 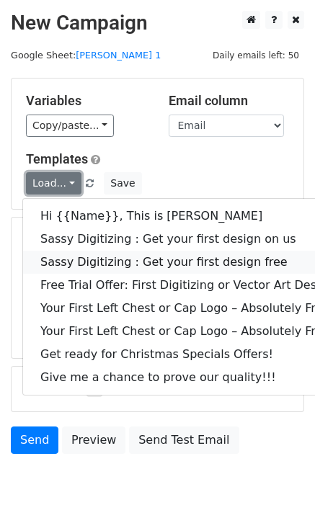 What do you see at coordinates (157, 23) in the screenshot?
I see `h2: New Campaign` at bounding box center [157, 23].